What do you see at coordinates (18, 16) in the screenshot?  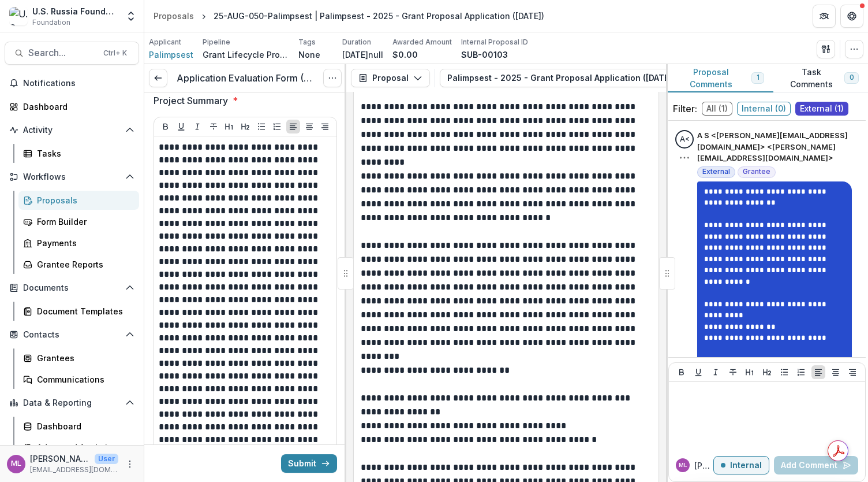 I see `img: U.S. Russia Foundation` at bounding box center [18, 16].